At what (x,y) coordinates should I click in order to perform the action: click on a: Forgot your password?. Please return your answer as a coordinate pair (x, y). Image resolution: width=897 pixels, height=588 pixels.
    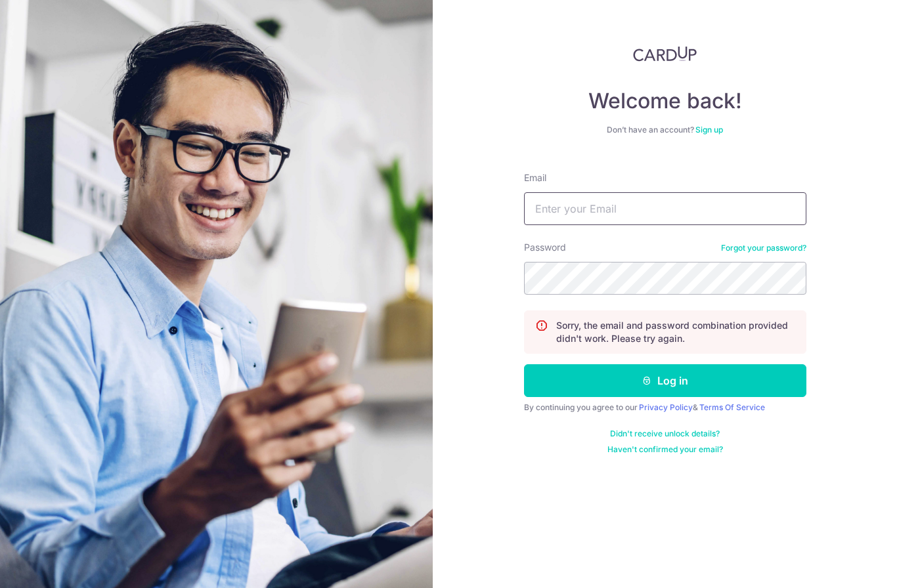
    Looking at the image, I should click on (763, 248).